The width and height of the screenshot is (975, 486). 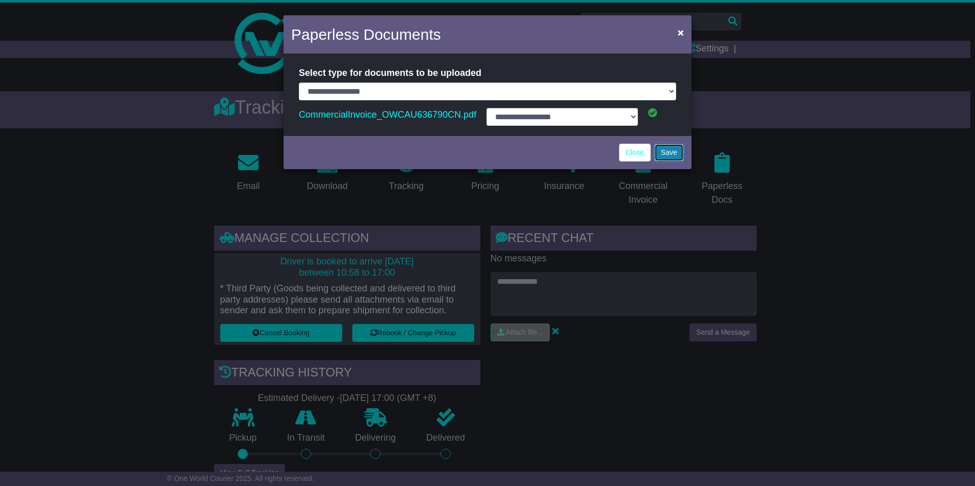 I want to click on label: Select type for documents to be uploaded, so click(x=390, y=73).